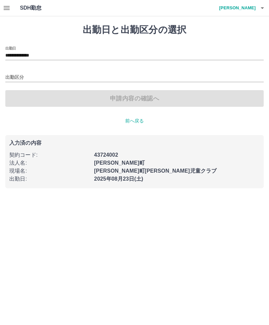 The height and width of the screenshot is (325, 269). Describe the element at coordinates (50, 179) in the screenshot. I see `p: 出勤日 :` at that location.